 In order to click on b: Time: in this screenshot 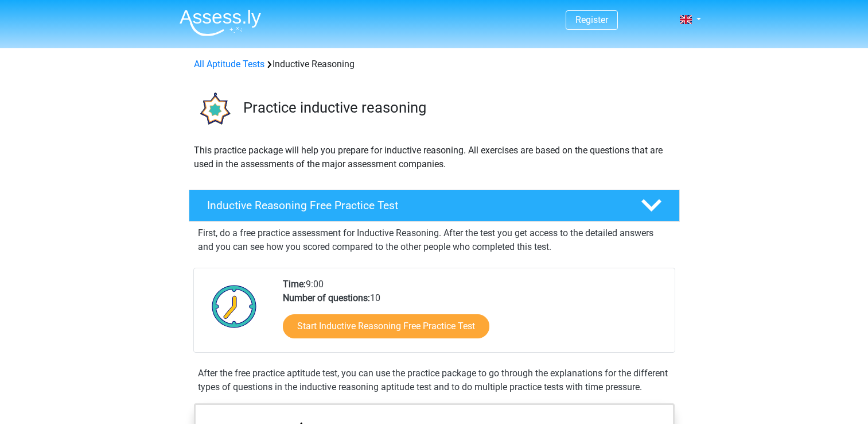, I will do `click(294, 284)`.